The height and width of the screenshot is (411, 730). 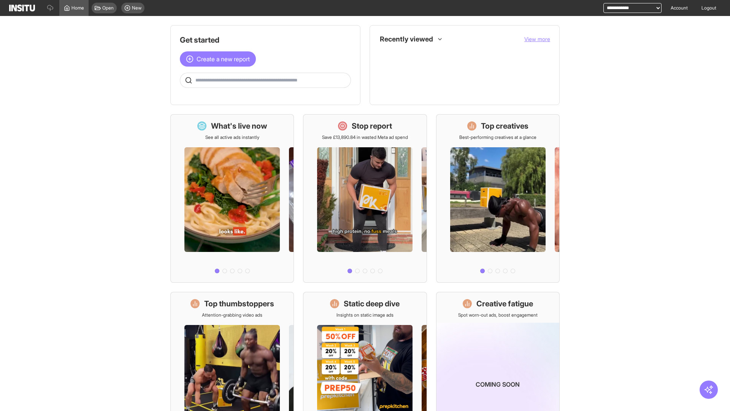 I want to click on span: Home, so click(x=78, y=8).